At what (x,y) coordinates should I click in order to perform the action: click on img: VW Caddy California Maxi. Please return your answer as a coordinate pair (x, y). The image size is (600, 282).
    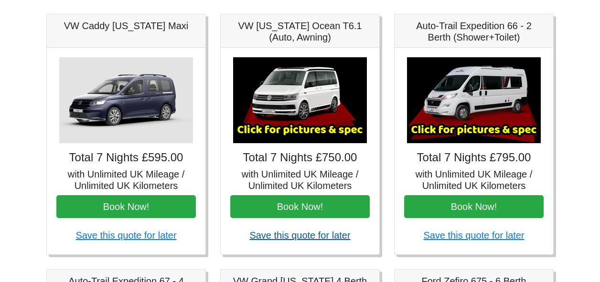
    Looking at the image, I should click on (126, 100).